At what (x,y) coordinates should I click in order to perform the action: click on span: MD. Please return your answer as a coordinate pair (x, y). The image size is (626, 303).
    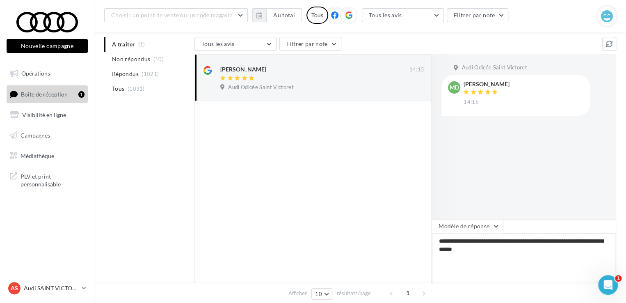
    Looking at the image, I should click on (454, 87).